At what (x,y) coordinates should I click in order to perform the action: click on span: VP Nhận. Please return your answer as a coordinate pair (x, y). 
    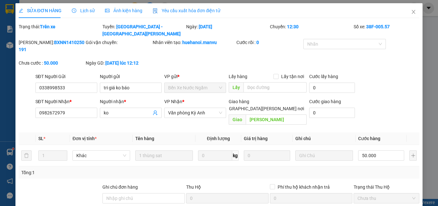
    Looking at the image, I should click on (173, 102).